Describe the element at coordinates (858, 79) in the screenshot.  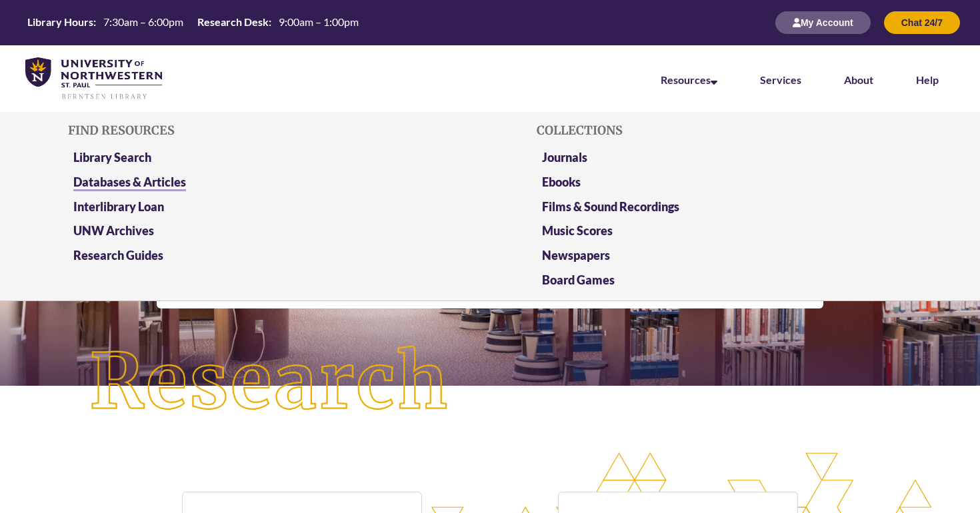
I see `a: About` at that location.